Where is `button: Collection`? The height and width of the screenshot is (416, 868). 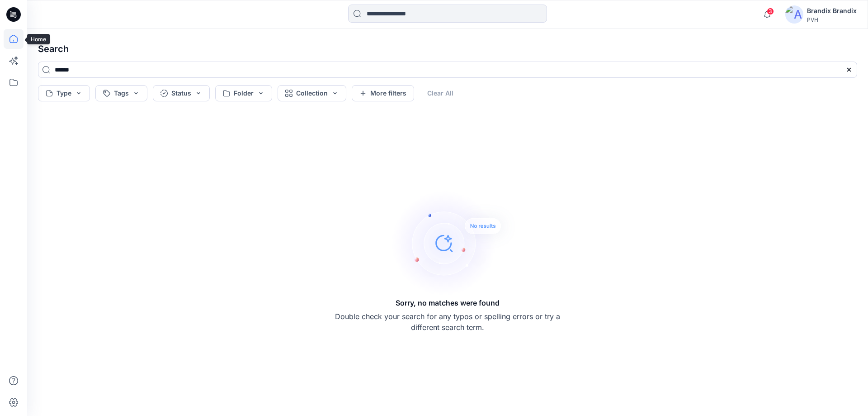 button: Collection is located at coordinates (312, 93).